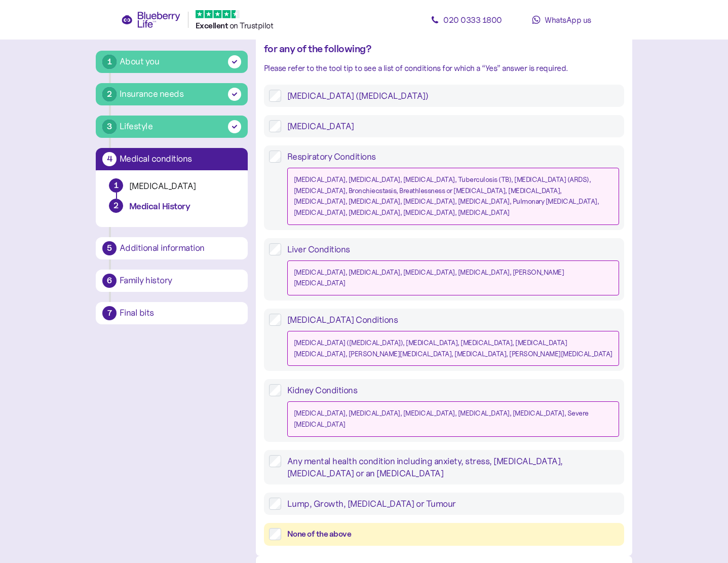  I want to click on div: Family history, so click(180, 281).